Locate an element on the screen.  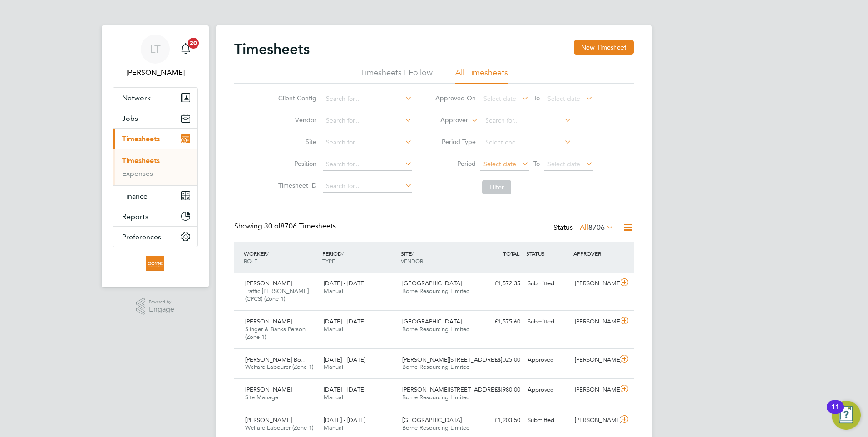
label: Period is located at coordinates (455, 164).